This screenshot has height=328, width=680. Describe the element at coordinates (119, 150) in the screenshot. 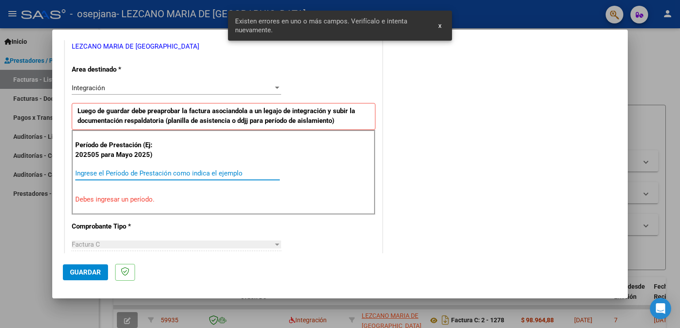

I see `p: Período de Prestación (Ej: 202505 para Mayo 2025)` at that location.